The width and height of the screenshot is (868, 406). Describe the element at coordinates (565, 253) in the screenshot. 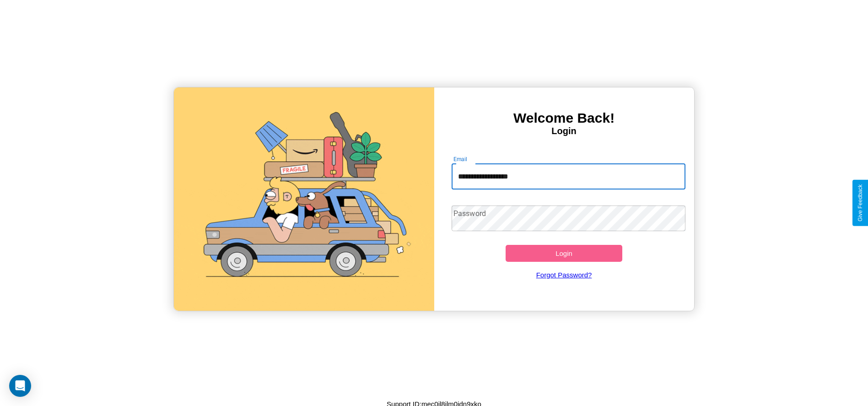

I see `button: Login` at that location.